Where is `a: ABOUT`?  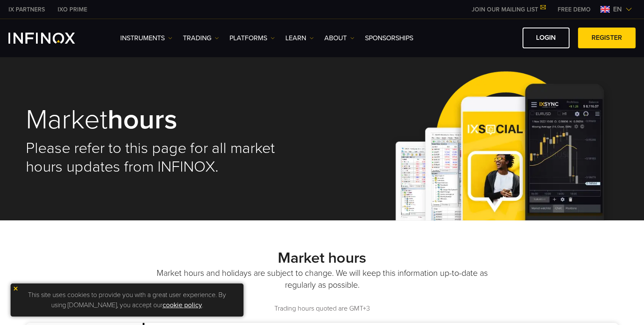 a: ABOUT is located at coordinates (339, 38).